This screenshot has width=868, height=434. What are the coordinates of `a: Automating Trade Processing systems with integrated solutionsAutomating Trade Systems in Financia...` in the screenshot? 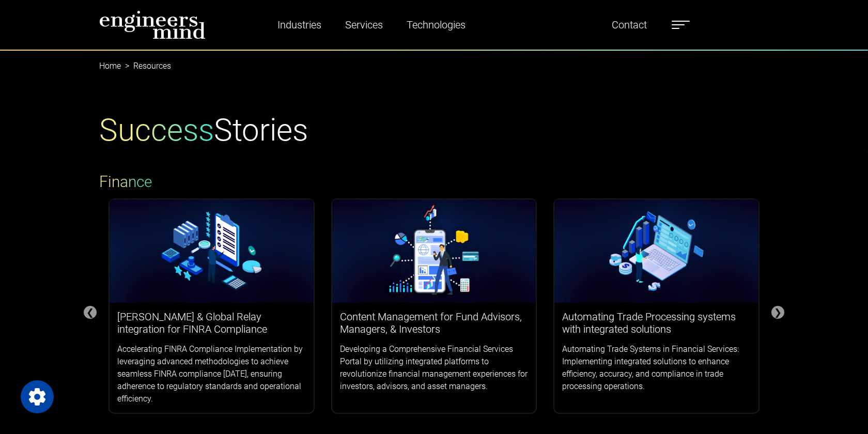 It's located at (656, 300).